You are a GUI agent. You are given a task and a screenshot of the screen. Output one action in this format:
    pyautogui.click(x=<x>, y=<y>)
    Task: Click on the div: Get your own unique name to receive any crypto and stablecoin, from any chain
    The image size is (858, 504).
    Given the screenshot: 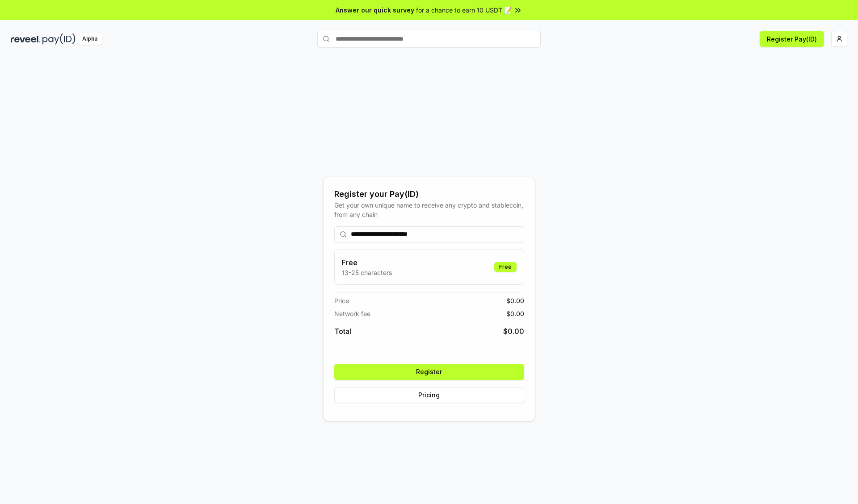 What is the action you would take?
    pyautogui.click(x=429, y=210)
    